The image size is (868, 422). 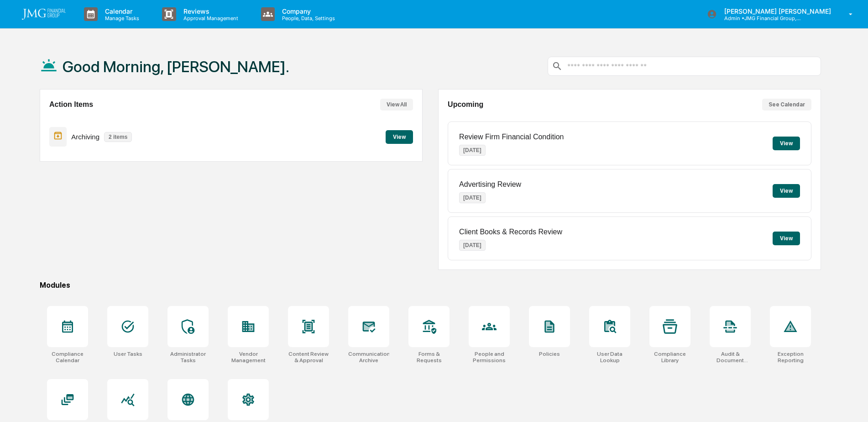 I want to click on p: 2 items, so click(x=118, y=137).